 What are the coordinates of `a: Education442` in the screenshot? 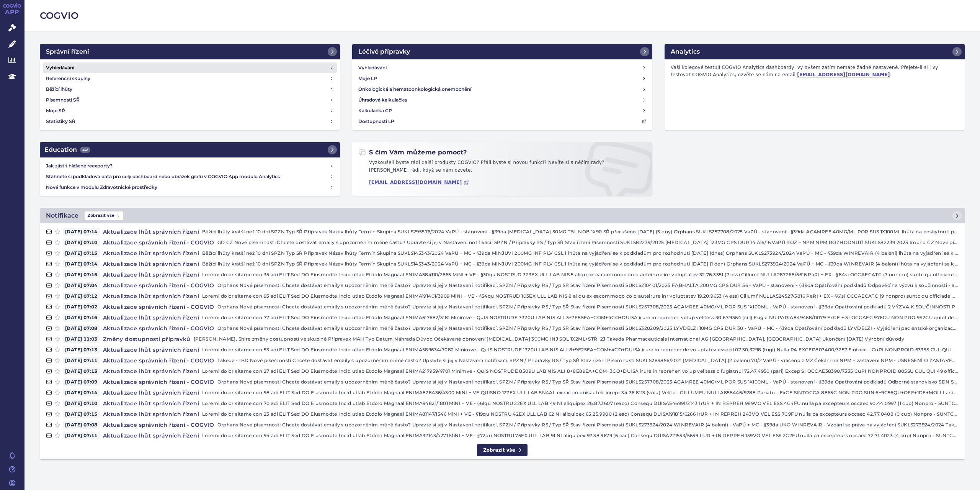 It's located at (190, 150).